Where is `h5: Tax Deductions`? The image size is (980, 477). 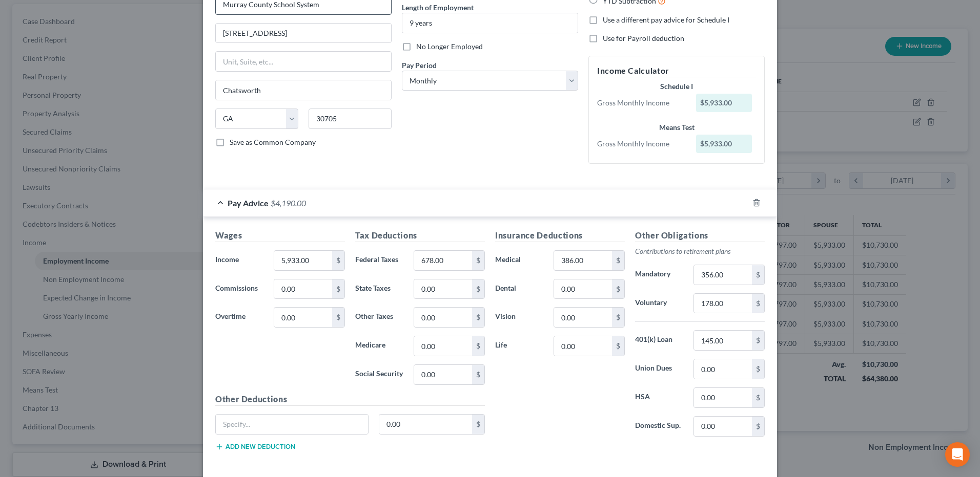
h5: Tax Deductions is located at coordinates (420, 235).